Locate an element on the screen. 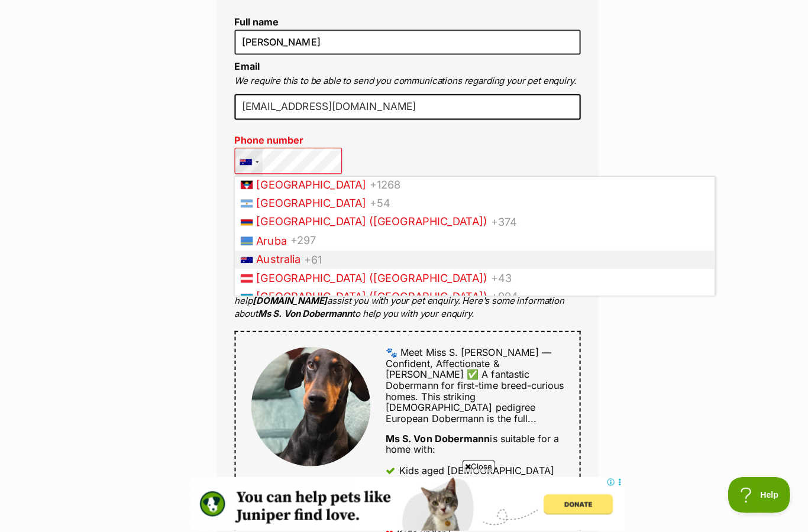 This screenshot has width=808, height=532. span: +297 is located at coordinates (300, 238).